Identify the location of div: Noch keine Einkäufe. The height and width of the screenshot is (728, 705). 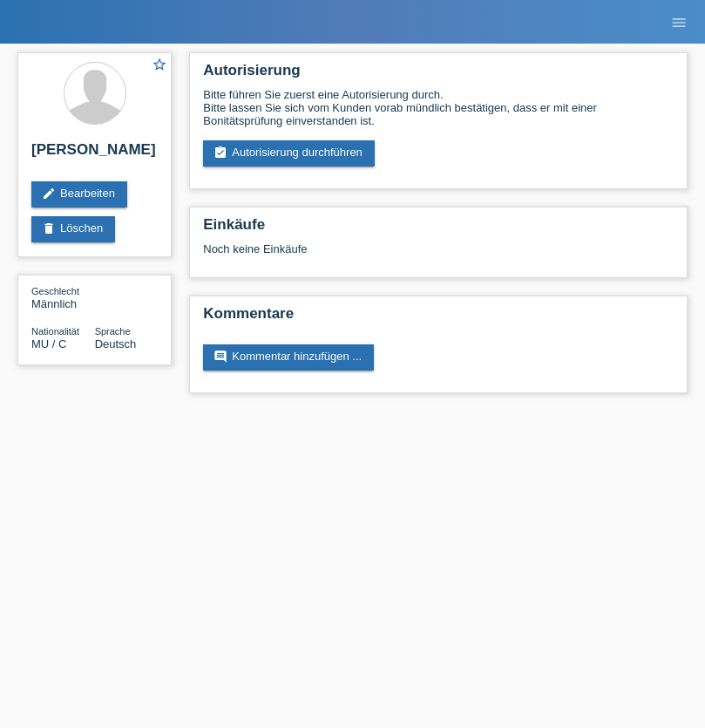
(438, 256).